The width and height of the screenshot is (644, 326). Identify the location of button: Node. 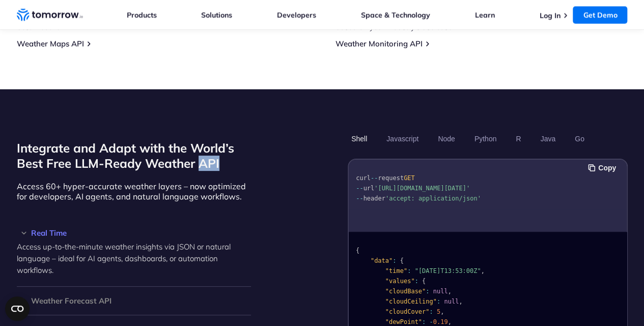
(446, 138).